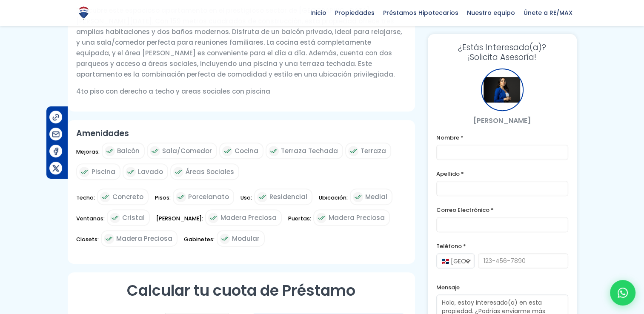  I want to click on span: Préstamos Hipotecarios, so click(420, 13).